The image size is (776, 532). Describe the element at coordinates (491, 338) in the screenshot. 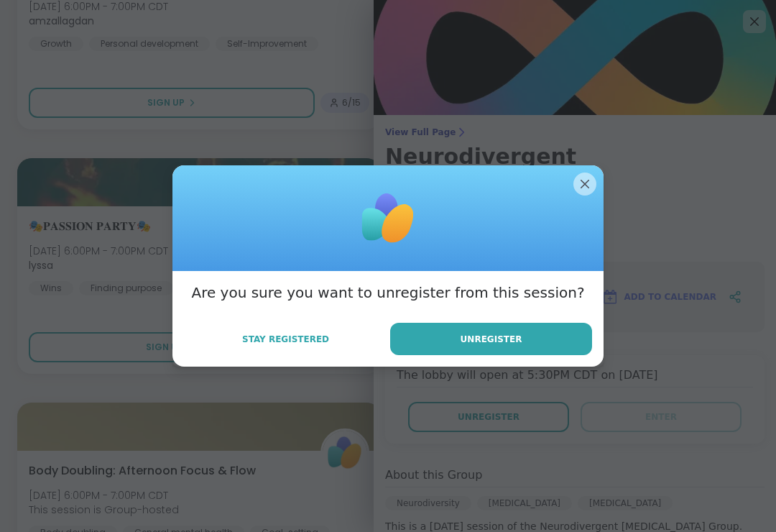

I see `button: Unregister` at that location.